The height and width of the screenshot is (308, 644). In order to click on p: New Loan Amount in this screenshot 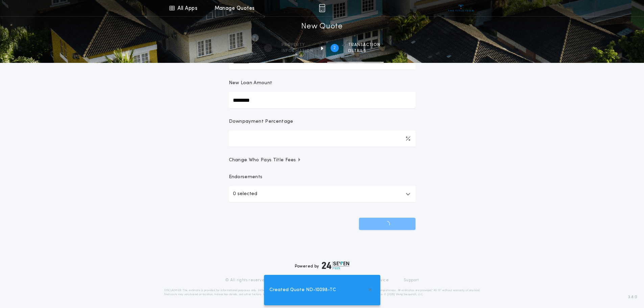, I will do `click(251, 83)`.